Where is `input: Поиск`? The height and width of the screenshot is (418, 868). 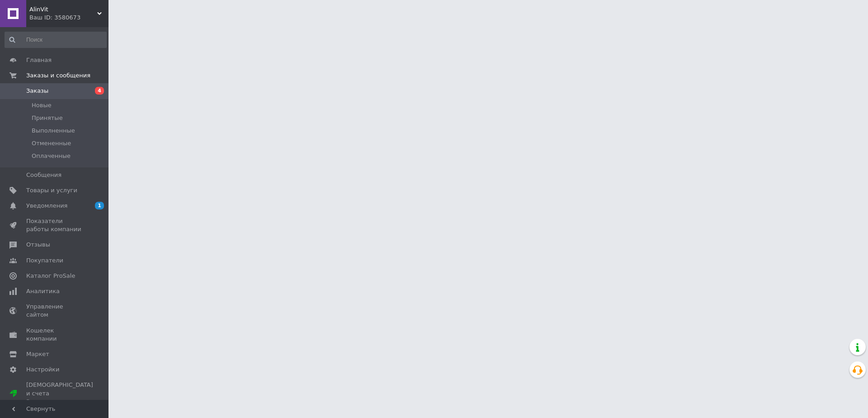 input: Поиск is located at coordinates (55, 40).